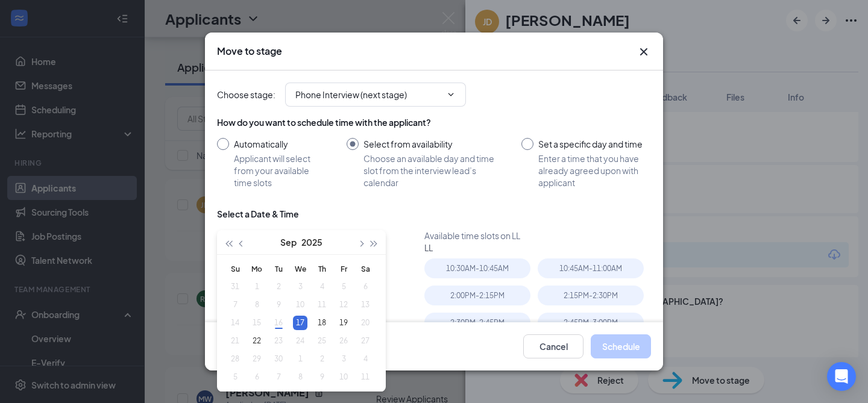 The image size is (868, 403). Describe the element at coordinates (621, 346) in the screenshot. I see `button: Schedule` at that location.